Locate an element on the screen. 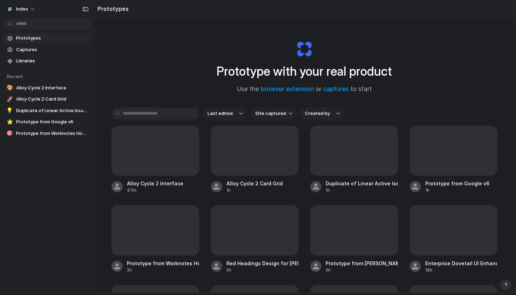 The image size is (516, 295). button: Last edited is located at coordinates (225, 114).